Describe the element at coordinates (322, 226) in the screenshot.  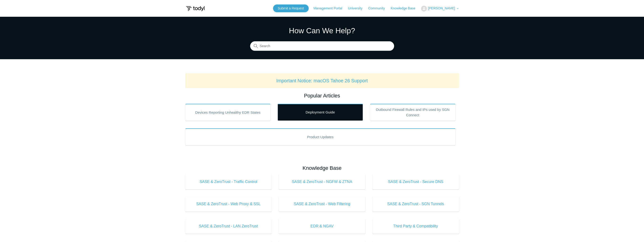
I see `span: EDR & NGAV` at that location.